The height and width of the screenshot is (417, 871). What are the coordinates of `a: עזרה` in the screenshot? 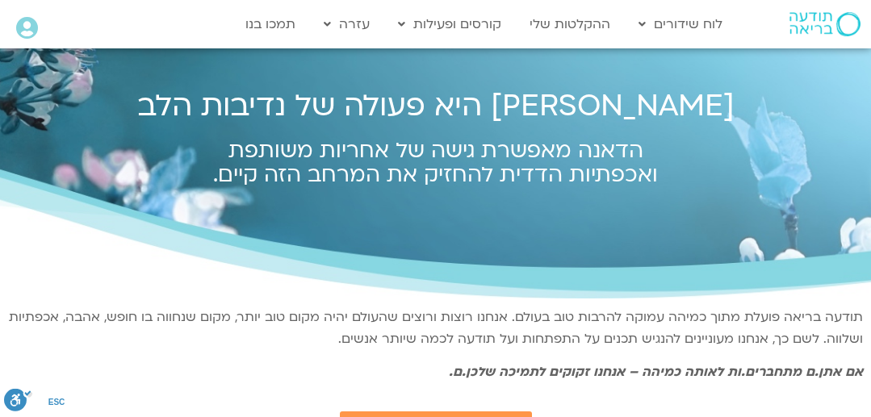 It's located at (346, 24).